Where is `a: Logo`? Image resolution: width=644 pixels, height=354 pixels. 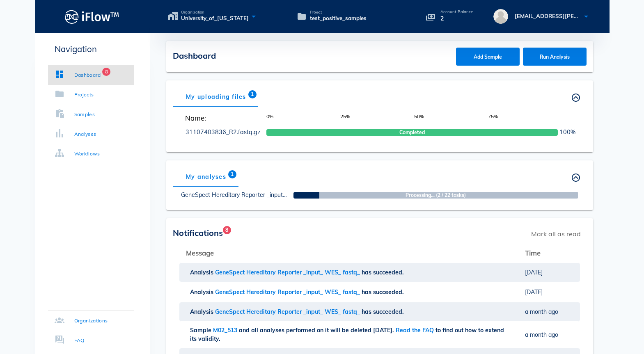
a: Logo is located at coordinates (92, 17).